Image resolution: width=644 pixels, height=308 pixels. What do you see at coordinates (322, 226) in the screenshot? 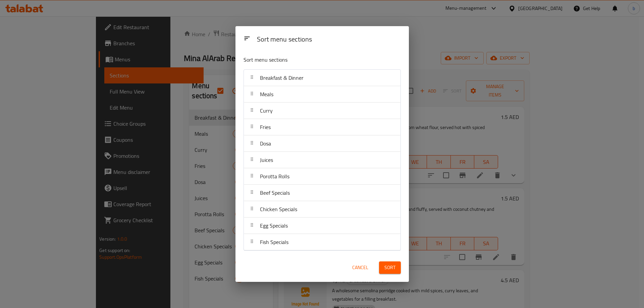
I see `div: Egg Specials` at bounding box center [322, 226].